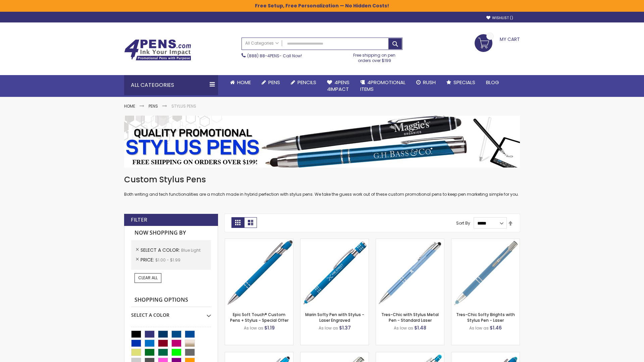  Describe the element at coordinates (335, 273) in the screenshot. I see `img: Marin Softy Pen with Stylus - Laser Engraved-Blue - Light` at that location.